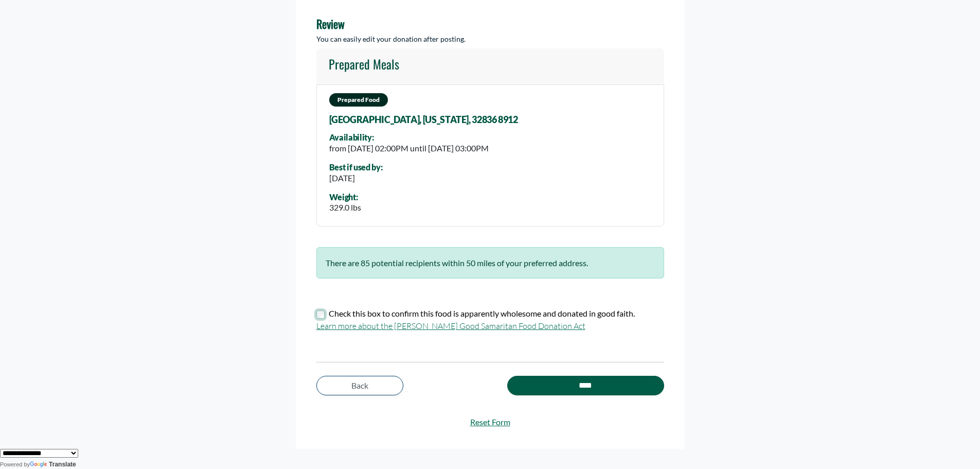  What do you see at coordinates (490, 263) in the screenshot?
I see `div: There are 85 potential recipients within 50 miles of your preferred address.` at bounding box center [490, 263].